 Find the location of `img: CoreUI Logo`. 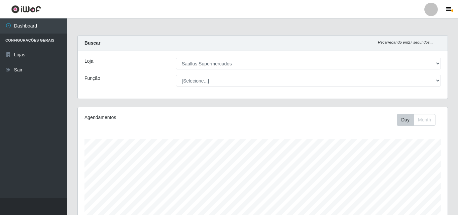

img: CoreUI Logo is located at coordinates (26, 9).